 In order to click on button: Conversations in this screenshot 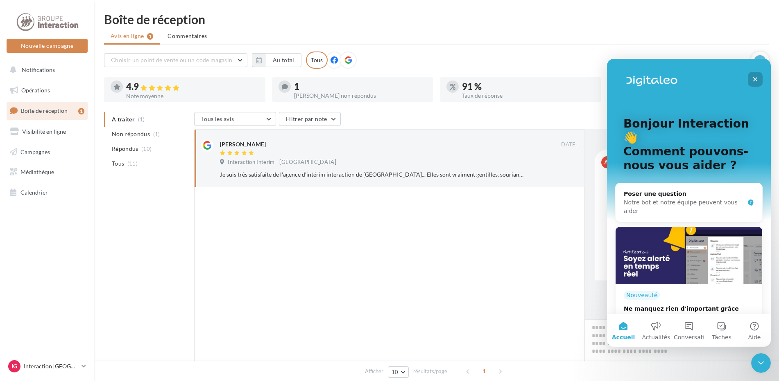, I will do `click(82, 272)`.